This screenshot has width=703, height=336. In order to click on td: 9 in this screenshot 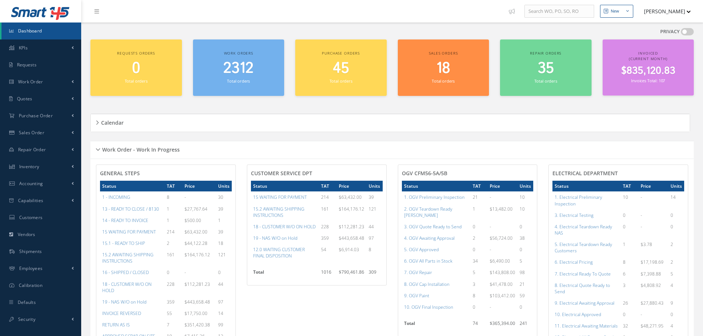, I will do `click(676, 303)`.